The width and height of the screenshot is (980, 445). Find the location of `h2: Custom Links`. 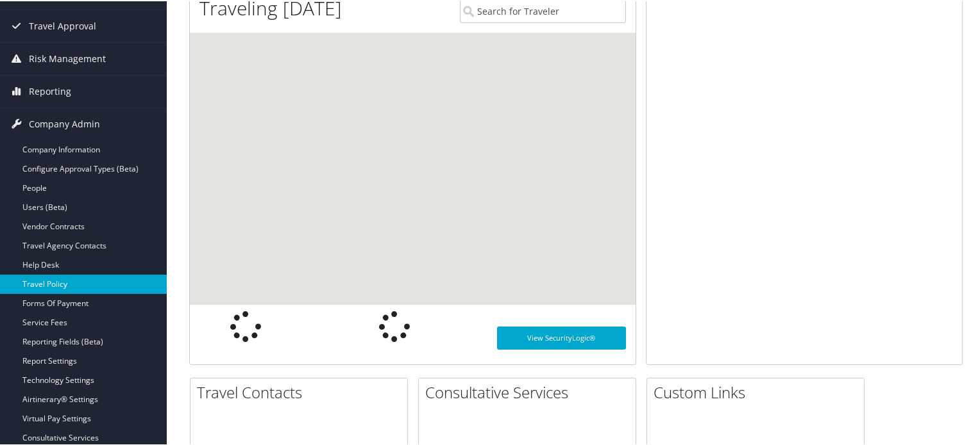

h2: Custom Links is located at coordinates (759, 392).